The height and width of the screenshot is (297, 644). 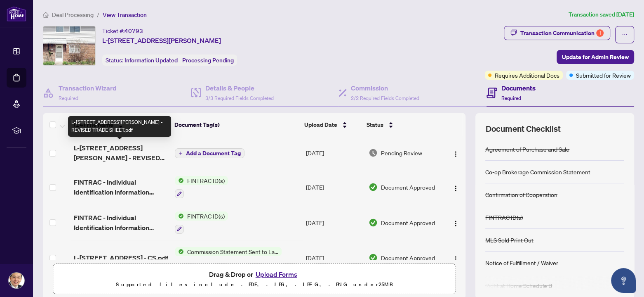 What do you see at coordinates (385, 88) in the screenshot?
I see `h4: Commission` at bounding box center [385, 88].